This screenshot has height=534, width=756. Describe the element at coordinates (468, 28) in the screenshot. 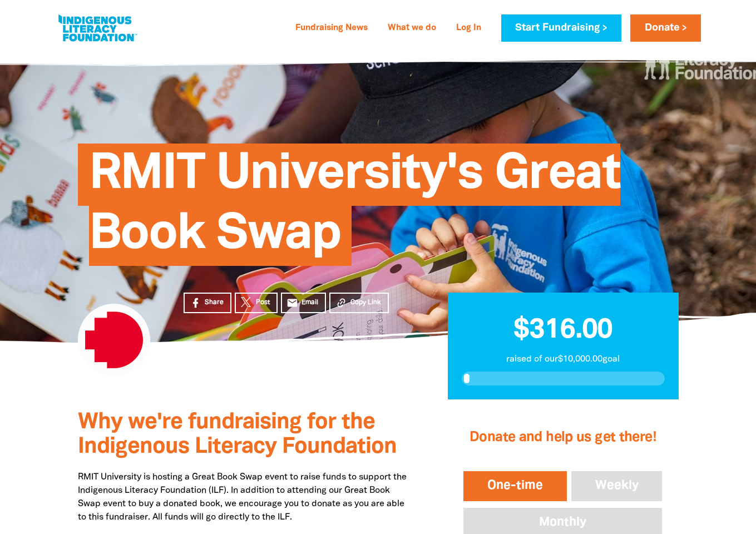

I see `a: Log In` at that location.